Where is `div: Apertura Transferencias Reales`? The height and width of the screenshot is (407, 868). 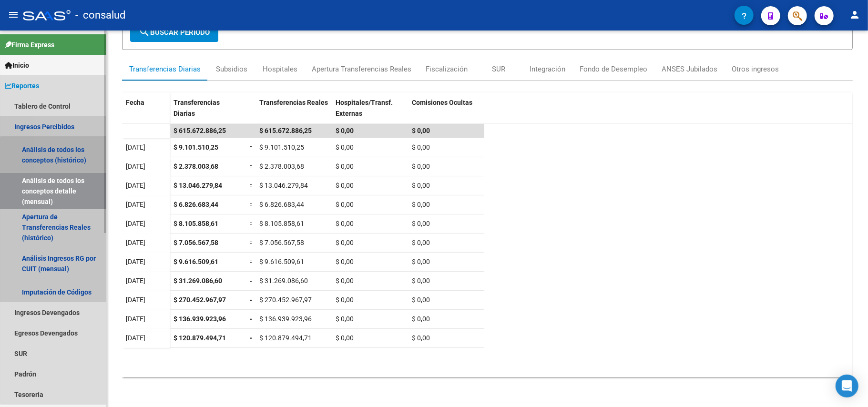
div: Apertura Transferencias Reales is located at coordinates (361, 69).